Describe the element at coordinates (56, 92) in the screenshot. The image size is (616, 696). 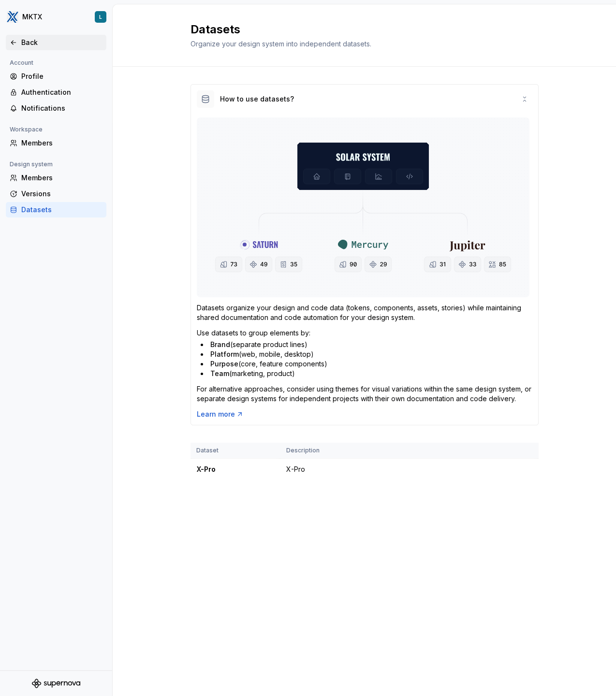
I see `a: Authentication` at that location.